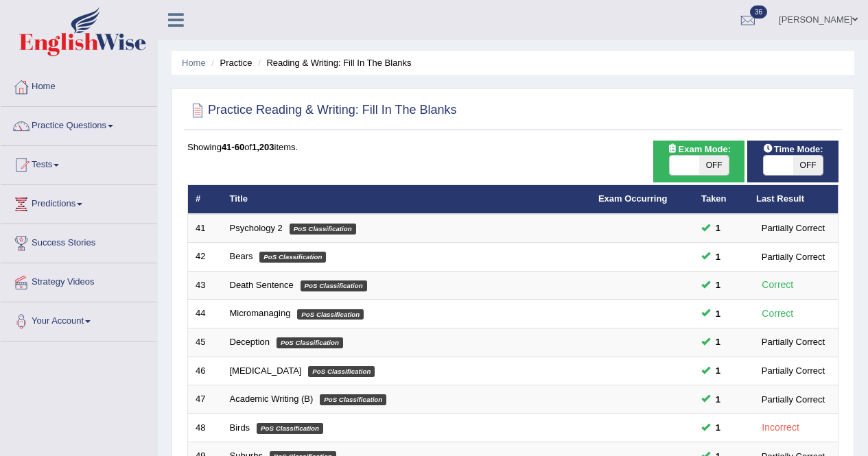 The width and height of the screenshot is (868, 456). What do you see at coordinates (79, 242) in the screenshot?
I see `a: Success Stories` at bounding box center [79, 242].